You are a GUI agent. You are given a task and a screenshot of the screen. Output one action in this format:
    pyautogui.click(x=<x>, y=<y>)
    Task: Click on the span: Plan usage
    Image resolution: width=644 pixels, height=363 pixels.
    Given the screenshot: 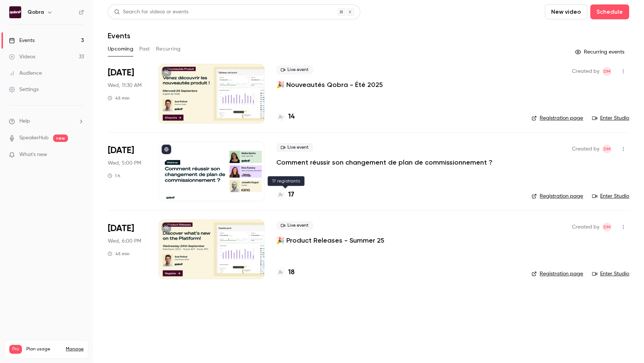 What is the action you would take?
    pyautogui.click(x=44, y=350)
    